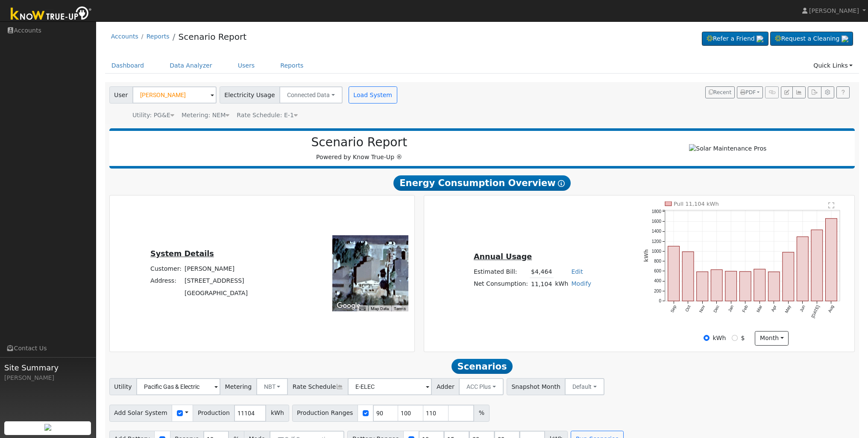  What do you see at coordinates (702, 309) in the screenshot?
I see `text: Nov` at bounding box center [702, 309].